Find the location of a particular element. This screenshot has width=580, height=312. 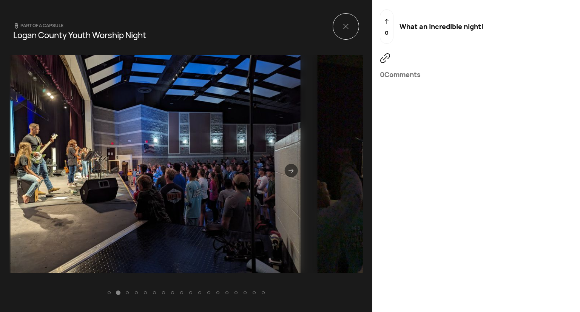

img: resizeImage is located at coordinates (155, 164).